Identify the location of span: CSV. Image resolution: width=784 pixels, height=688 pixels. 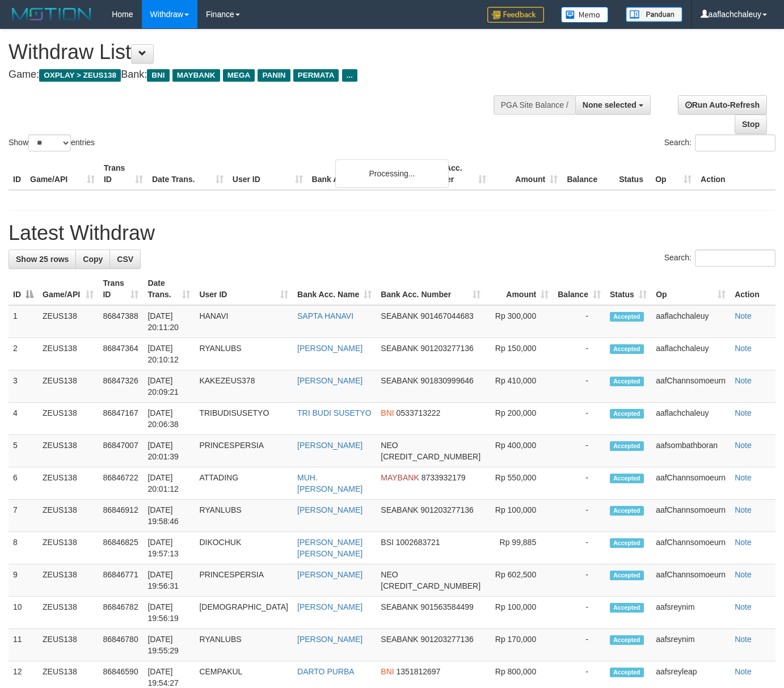
(125, 260).